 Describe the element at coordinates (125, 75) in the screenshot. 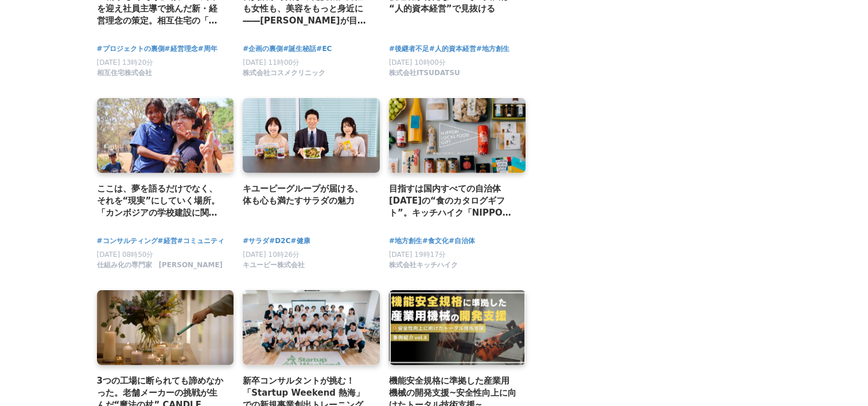

I see `a: 相互住宅株式会社` at that location.